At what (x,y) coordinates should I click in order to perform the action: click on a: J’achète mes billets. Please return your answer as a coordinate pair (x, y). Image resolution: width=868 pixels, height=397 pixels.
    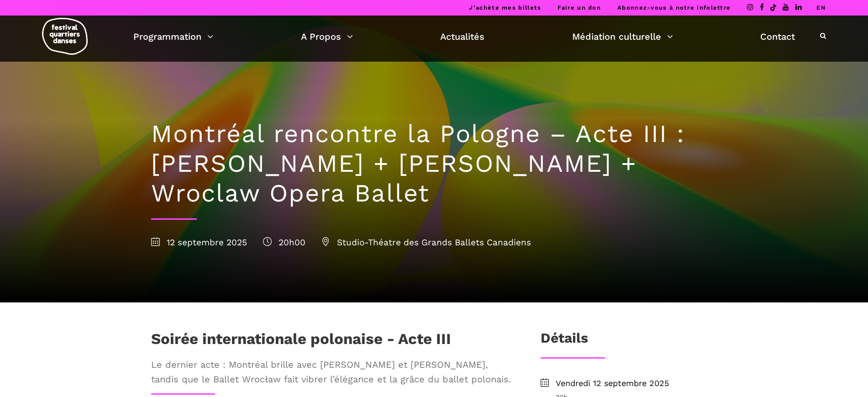
    Looking at the image, I should click on (505, 7).